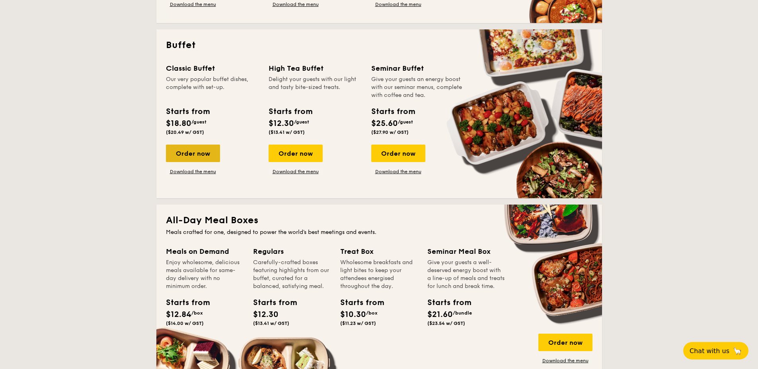 This screenshot has height=369, width=758. I want to click on h2: Buffet, so click(379, 45).